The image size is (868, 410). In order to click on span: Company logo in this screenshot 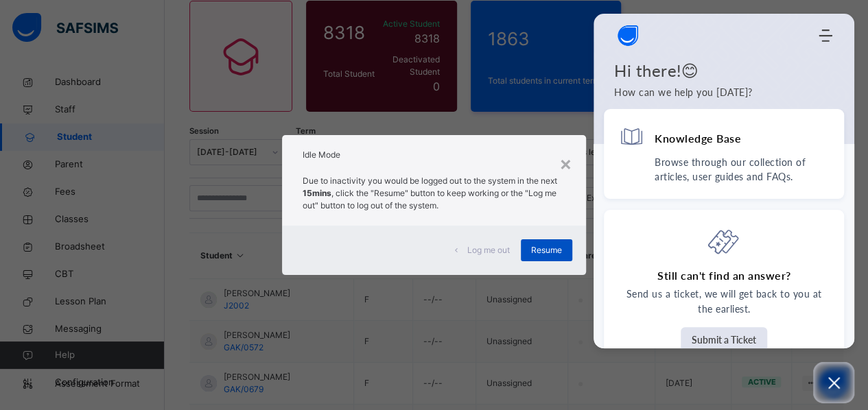, I will do `click(627, 35)`.